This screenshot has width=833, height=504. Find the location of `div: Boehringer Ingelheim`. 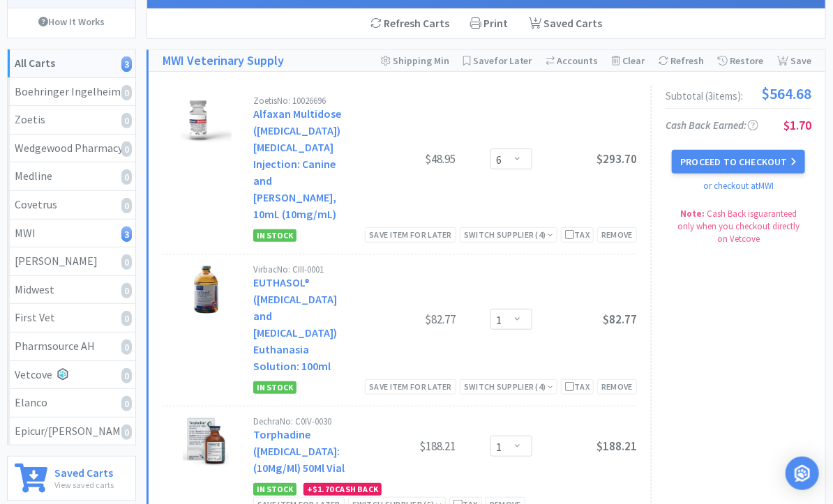

div: Boehringer Ingelheim is located at coordinates (71, 92).